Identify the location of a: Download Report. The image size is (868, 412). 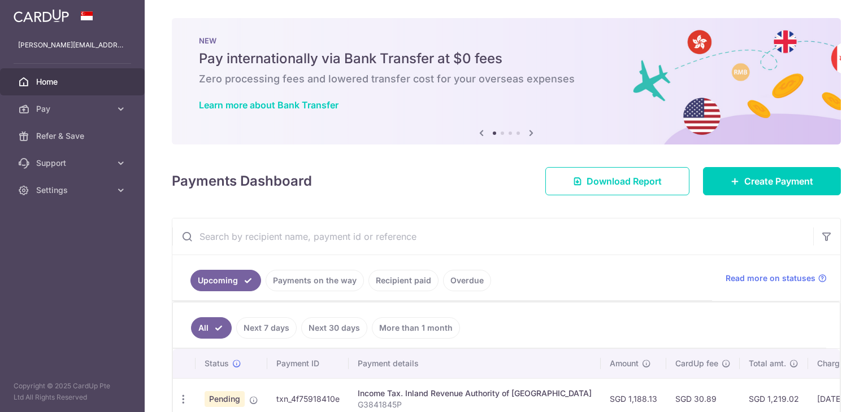
(617, 181).